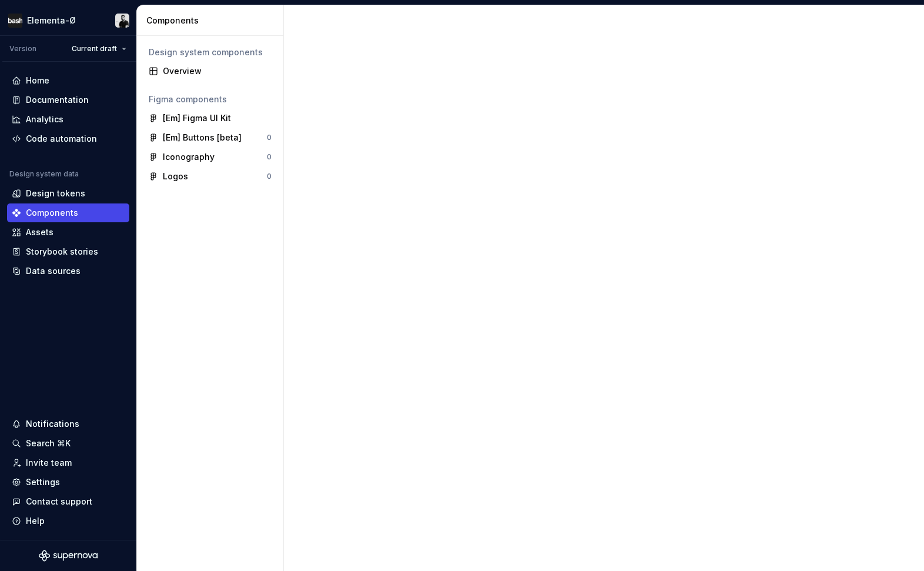 The width and height of the screenshot is (924, 571). Describe the element at coordinates (48, 443) in the screenshot. I see `div: Search ⌘K` at that location.